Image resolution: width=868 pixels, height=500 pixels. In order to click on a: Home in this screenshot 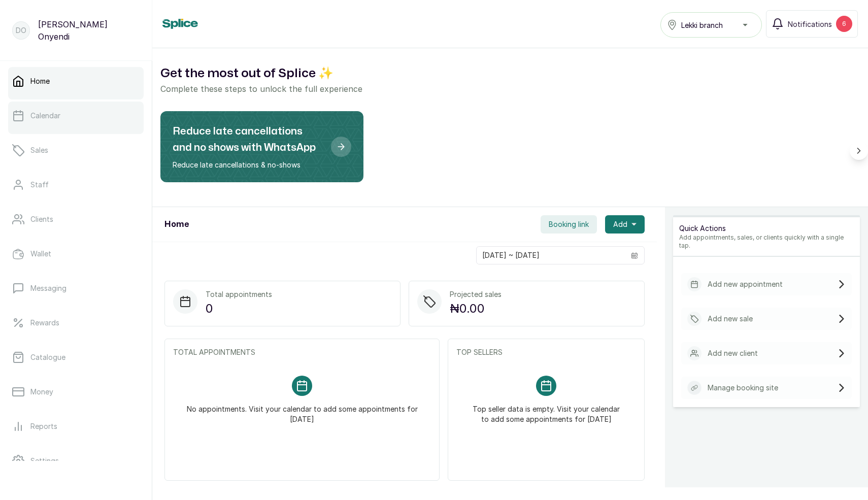, I will do `click(76, 81)`.